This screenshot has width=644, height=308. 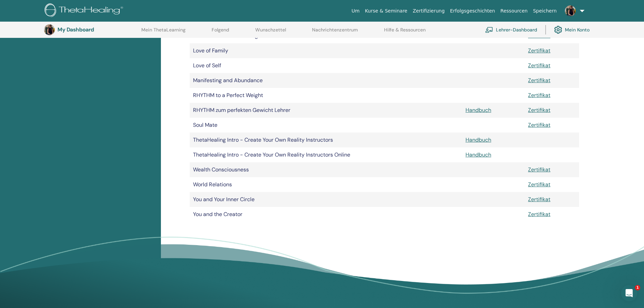 What do you see at coordinates (326, 125) in the screenshot?
I see `td: Soul Mate` at bounding box center [326, 125].